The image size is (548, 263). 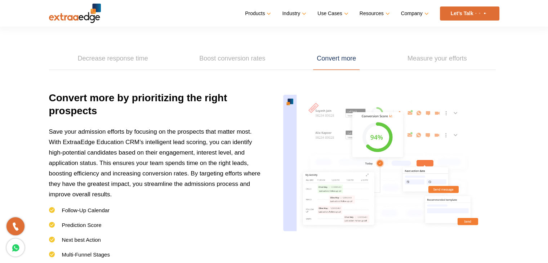 I want to click on li: Prediction Score, so click(x=157, y=229).